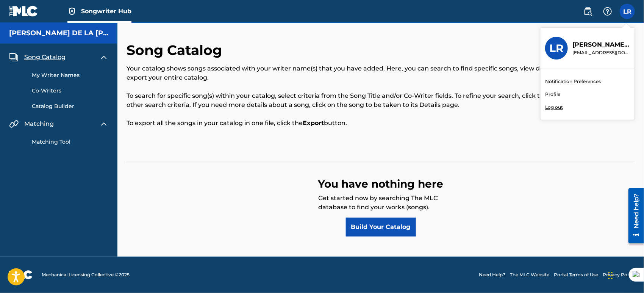 The width and height of the screenshot is (644, 293). What do you see at coordinates (14, 57) in the screenshot?
I see `img: Song Catalog` at bounding box center [14, 57].